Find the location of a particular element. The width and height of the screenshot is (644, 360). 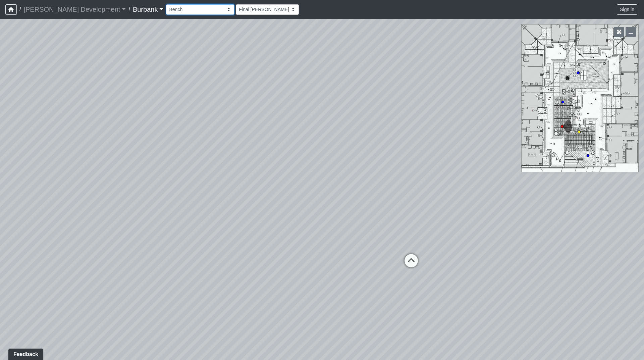

button: Feedback is located at coordinates (21, 8).